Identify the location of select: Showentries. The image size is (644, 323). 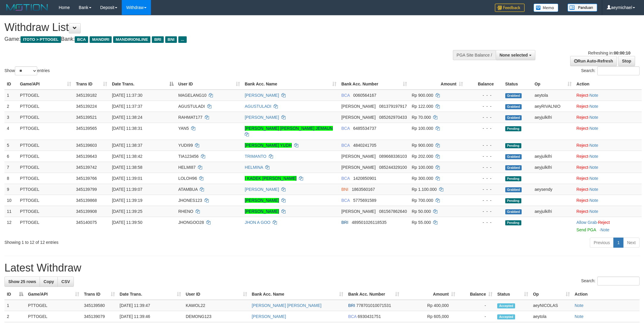
(26, 71).